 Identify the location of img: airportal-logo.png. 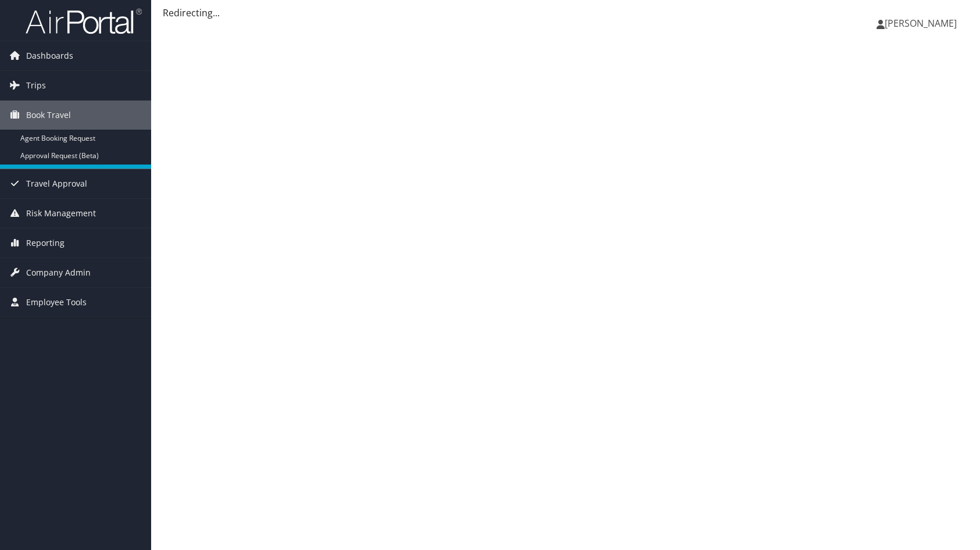
(83, 21).